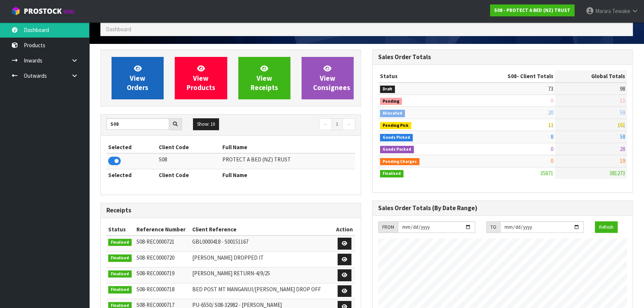 The image size is (644, 308). What do you see at coordinates (621, 11) in the screenshot?
I see `span: Tewake` at bounding box center [621, 11].